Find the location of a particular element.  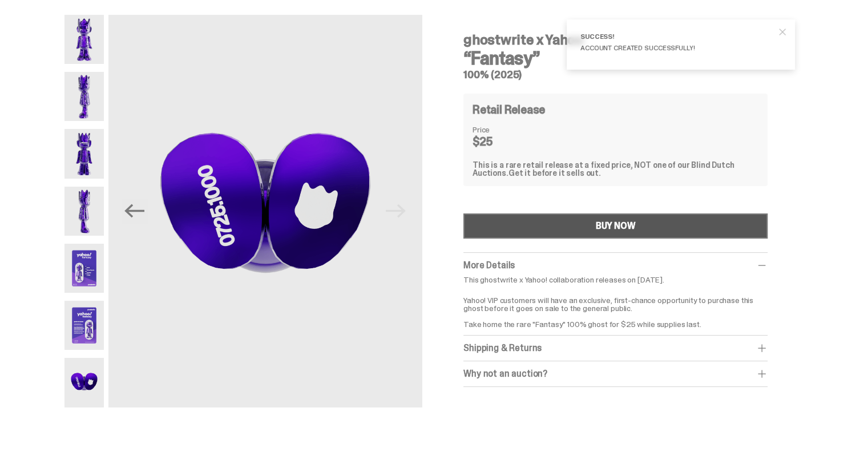

div: BUY NOW is located at coordinates (616, 226).